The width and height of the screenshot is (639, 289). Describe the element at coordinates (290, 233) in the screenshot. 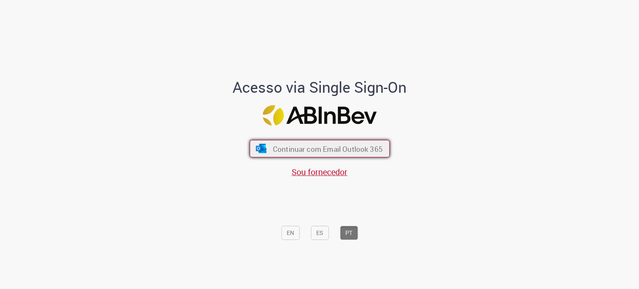

I see `button: EN` at that location.